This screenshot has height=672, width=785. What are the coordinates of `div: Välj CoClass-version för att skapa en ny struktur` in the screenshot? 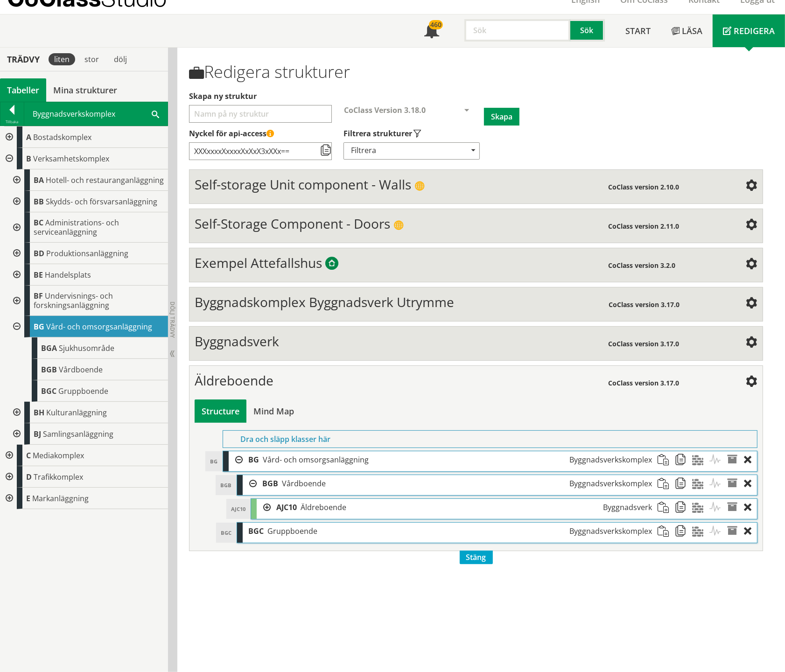 It's located at (410, 117).